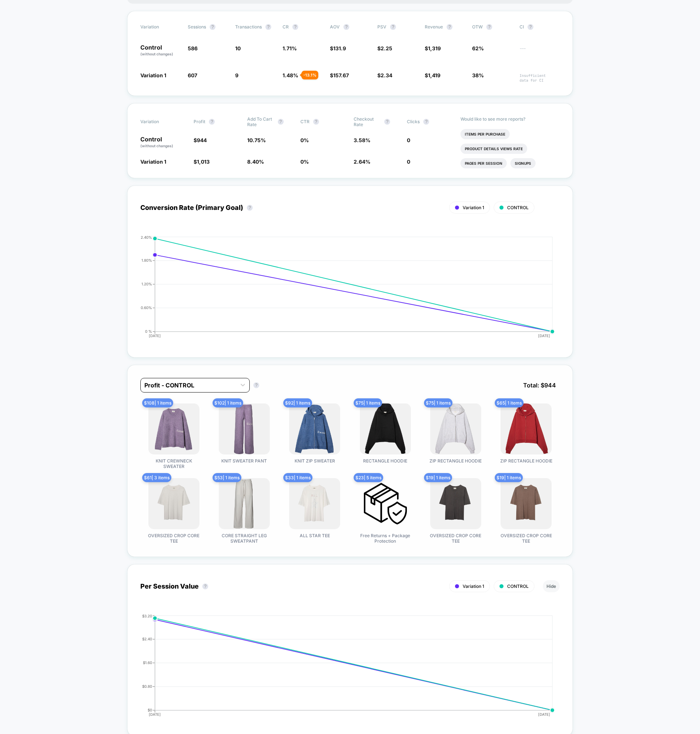  I want to click on span: Total: $ 944, so click(540, 386).